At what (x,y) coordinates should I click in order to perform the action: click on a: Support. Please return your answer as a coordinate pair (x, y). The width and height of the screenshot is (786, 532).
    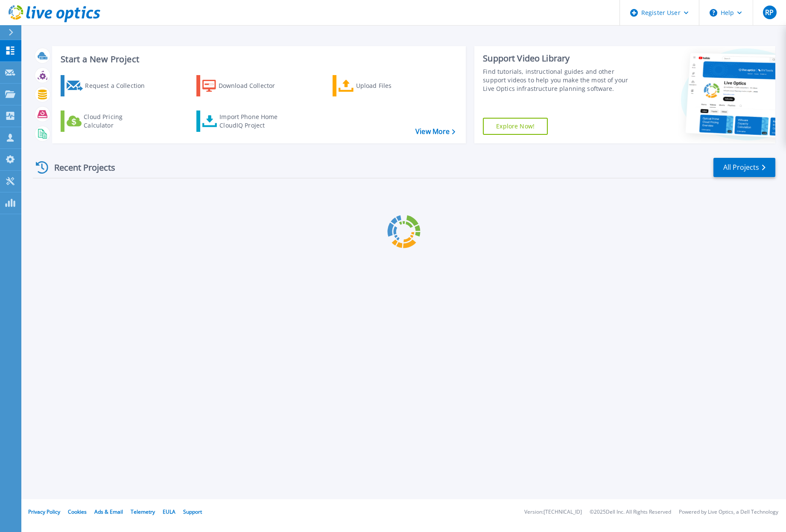
    Looking at the image, I should click on (193, 512).